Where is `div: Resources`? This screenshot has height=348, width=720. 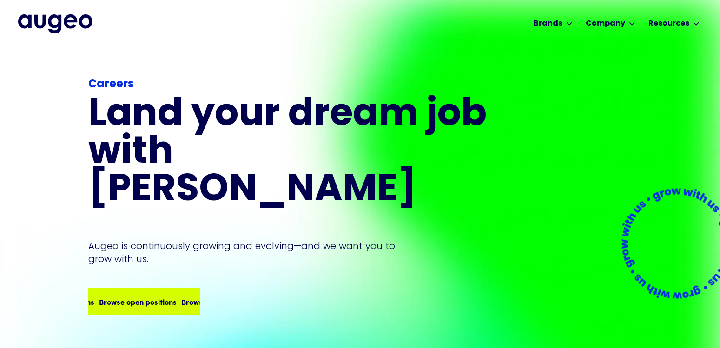 div: Resources is located at coordinates (669, 24).